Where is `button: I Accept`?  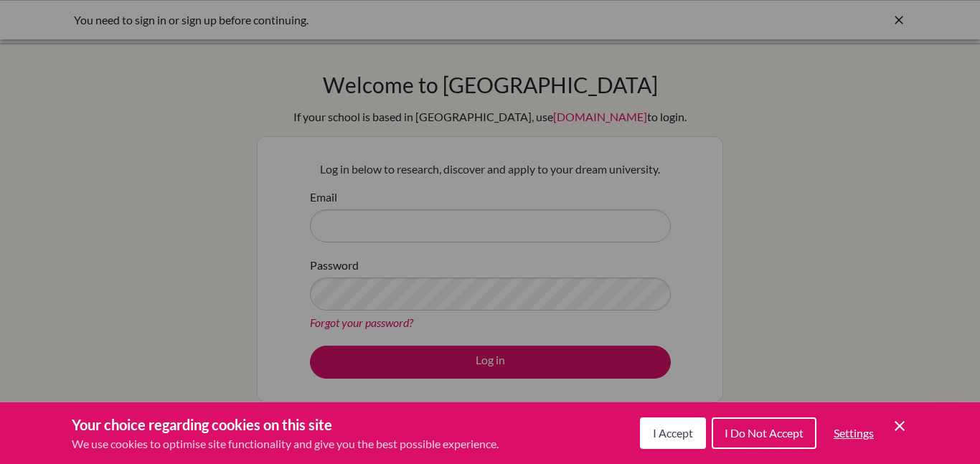
button: I Accept is located at coordinates (673, 433).